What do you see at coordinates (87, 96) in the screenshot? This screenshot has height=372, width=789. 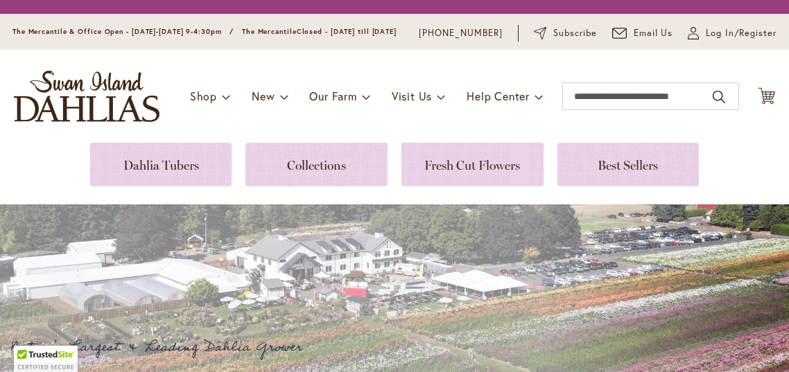 I see `a: store logo` at bounding box center [87, 96].